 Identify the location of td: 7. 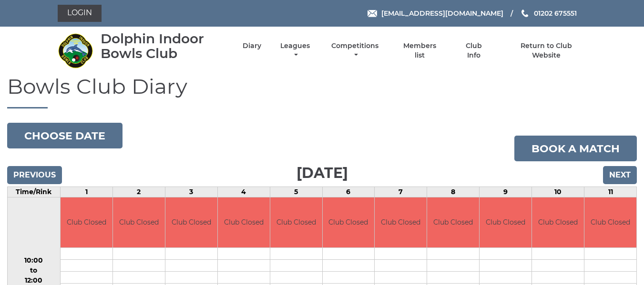
(401, 192).